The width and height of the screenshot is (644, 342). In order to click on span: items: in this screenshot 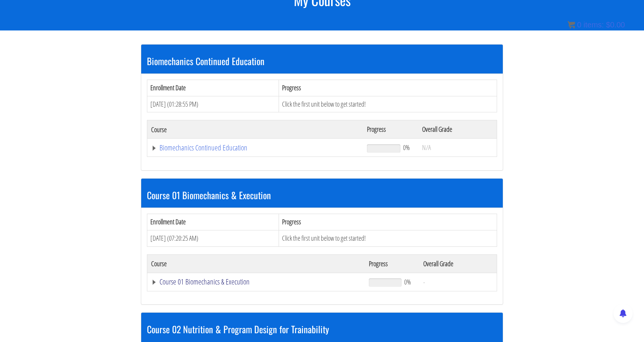, I will do `click(593, 25)`.